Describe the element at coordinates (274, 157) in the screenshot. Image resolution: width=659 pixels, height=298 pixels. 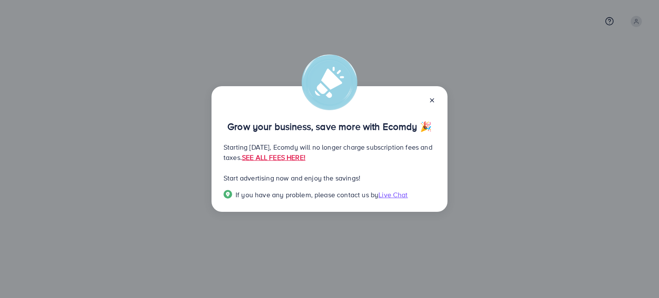
I see `a: SEE ALL FEES HERE!` at that location.